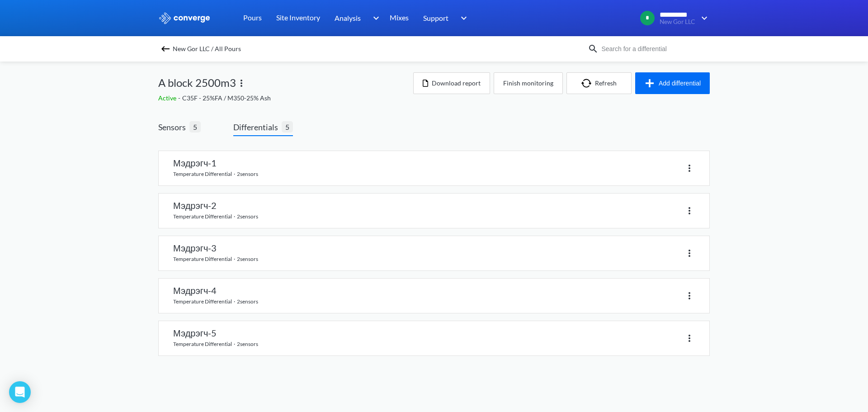  I want to click on span: New Gor LLC / All Pours, so click(207, 49).